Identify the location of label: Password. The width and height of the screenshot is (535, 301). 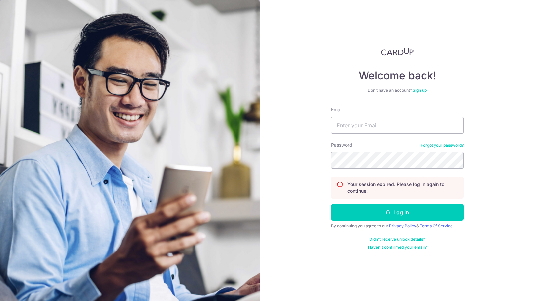
(342, 145).